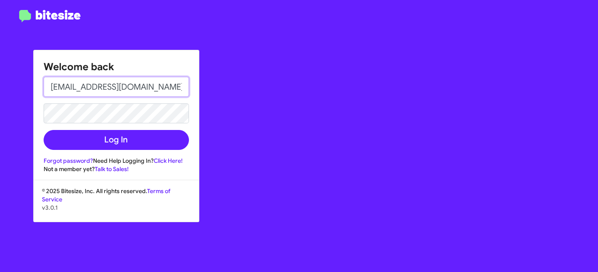 The height and width of the screenshot is (272, 598). Describe the element at coordinates (116, 208) in the screenshot. I see `p: v3.0.1` at that location.